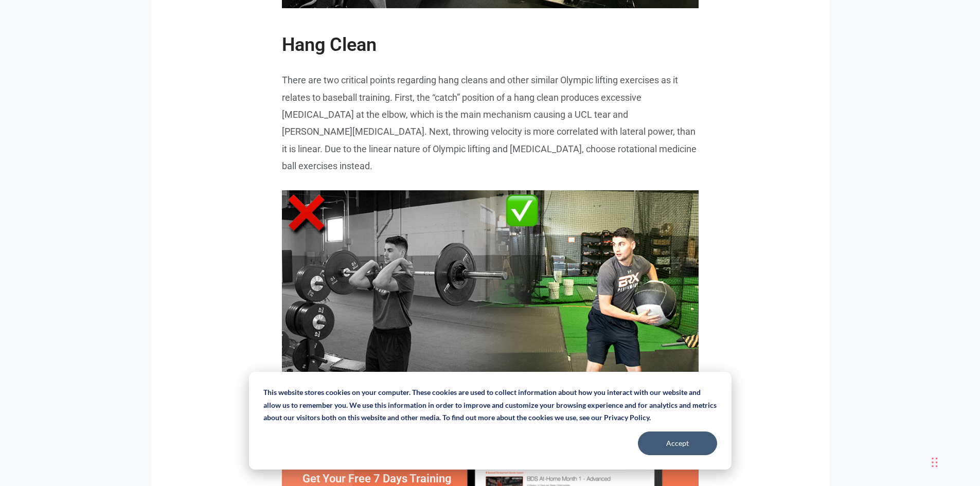 This screenshot has height=486, width=980. I want to click on img: clean vs Med ball, so click(490, 300).